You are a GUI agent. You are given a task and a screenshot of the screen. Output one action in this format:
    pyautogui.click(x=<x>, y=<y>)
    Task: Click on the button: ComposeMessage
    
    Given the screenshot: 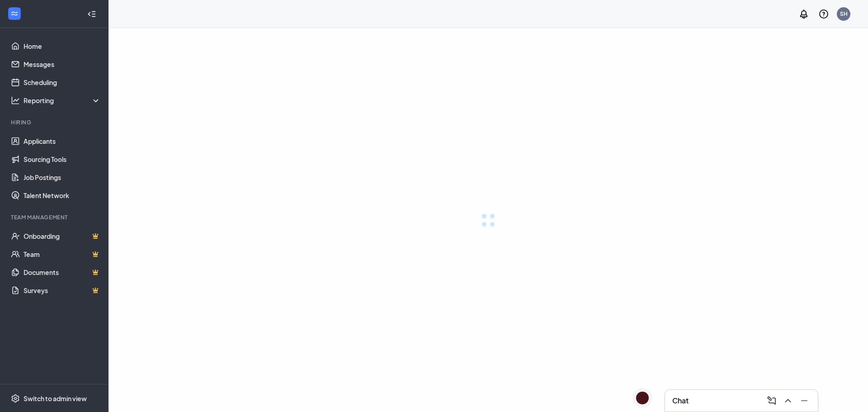 What is the action you would take?
    pyautogui.click(x=771, y=400)
    